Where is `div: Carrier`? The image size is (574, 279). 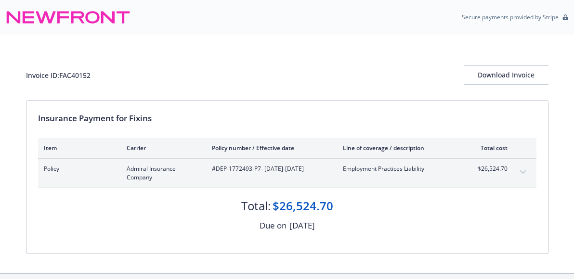 div: Carrier is located at coordinates (161, 148).